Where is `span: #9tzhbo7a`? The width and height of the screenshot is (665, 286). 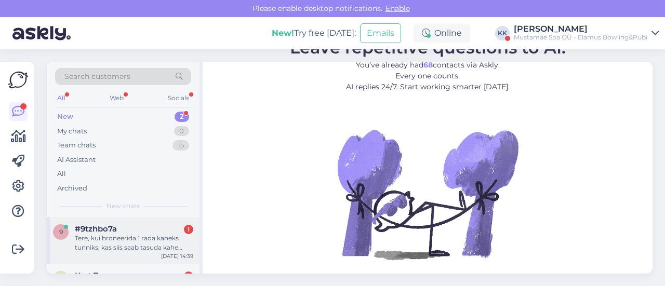 span: #9tzhbo7a is located at coordinates (96, 229).